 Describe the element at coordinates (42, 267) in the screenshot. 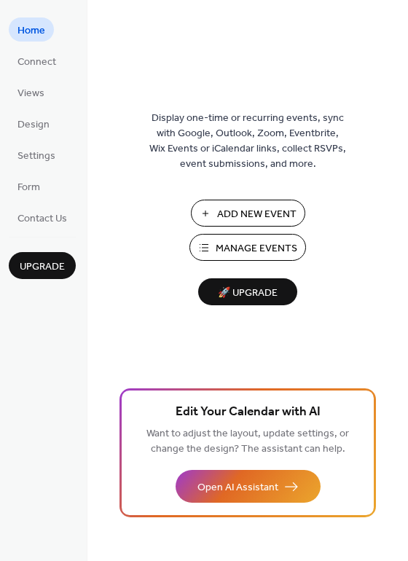

I see `span: Upgrade` at that location.